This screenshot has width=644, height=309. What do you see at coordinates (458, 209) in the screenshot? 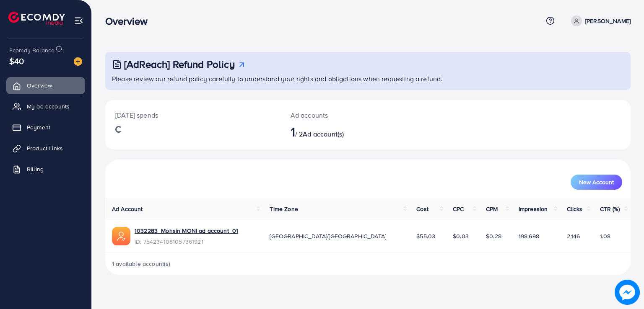
I see `span: CPC` at bounding box center [458, 209].